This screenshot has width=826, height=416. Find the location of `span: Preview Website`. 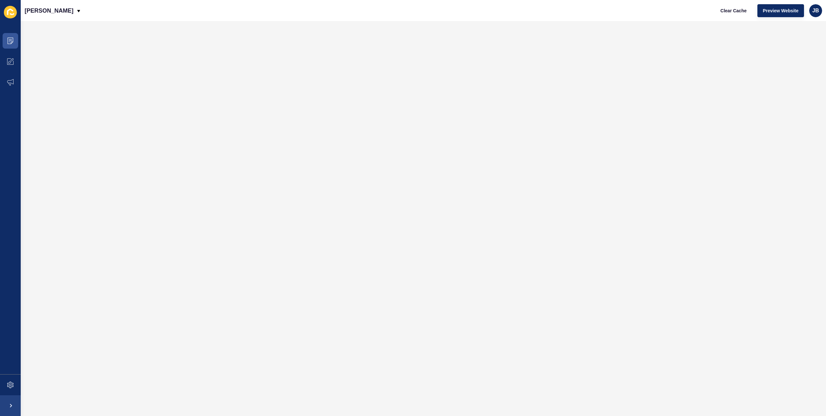

span: Preview Website is located at coordinates (781, 11).